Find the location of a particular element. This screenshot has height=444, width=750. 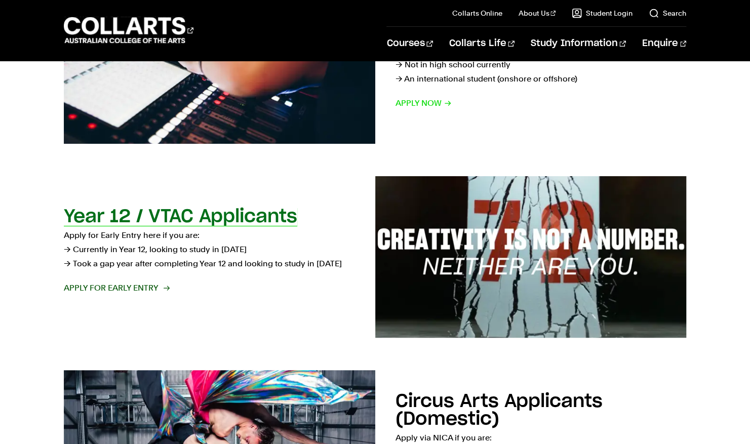

a: Enquire is located at coordinates (664, 44).